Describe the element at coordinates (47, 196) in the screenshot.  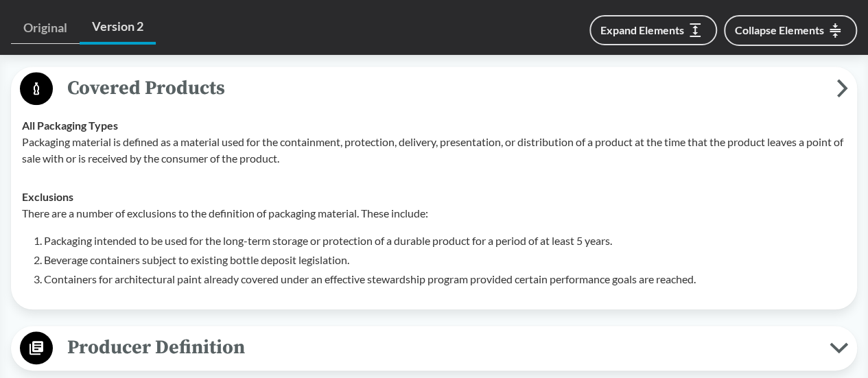
I see `strong: Exclusions` at that location.